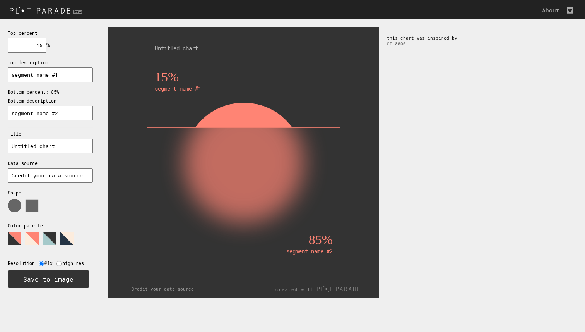 Image resolution: width=585 pixels, height=332 pixels. Describe the element at coordinates (48, 279) in the screenshot. I see `button: Save to image` at that location.